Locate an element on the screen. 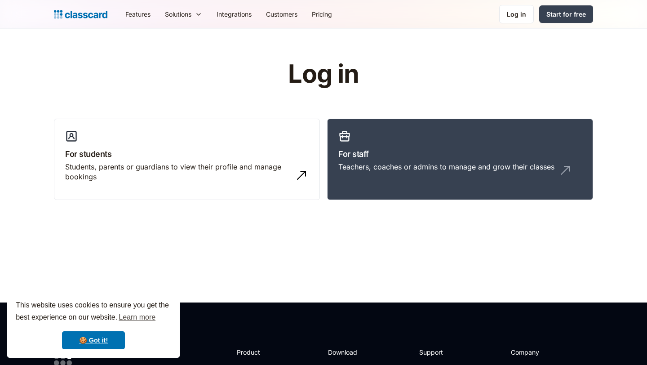 This screenshot has height=365, width=647. a: home is located at coordinates (80, 14).